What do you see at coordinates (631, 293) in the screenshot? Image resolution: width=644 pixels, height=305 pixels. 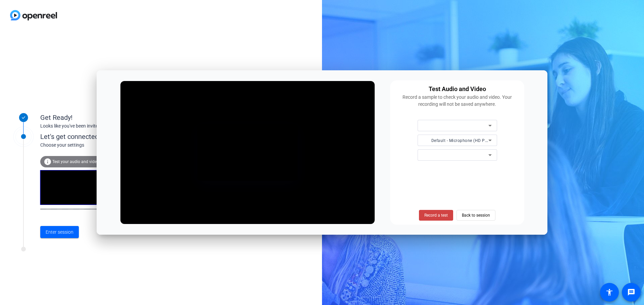 I see `mat-icon: message` at bounding box center [631, 293].